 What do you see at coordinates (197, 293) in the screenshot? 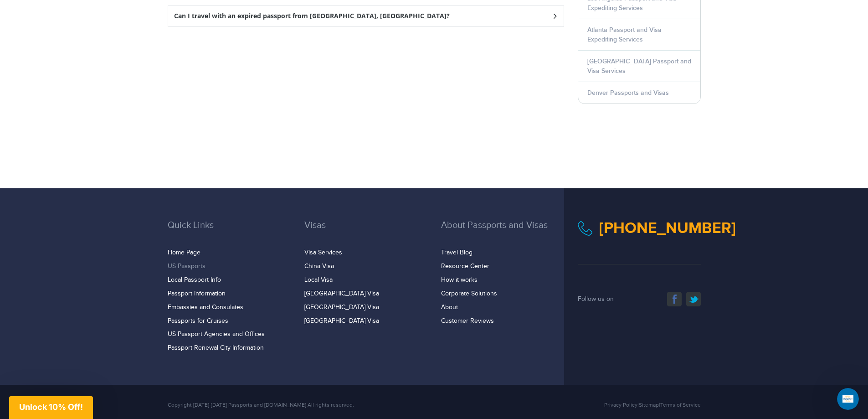
I see `a: Passport Information` at bounding box center [197, 293].